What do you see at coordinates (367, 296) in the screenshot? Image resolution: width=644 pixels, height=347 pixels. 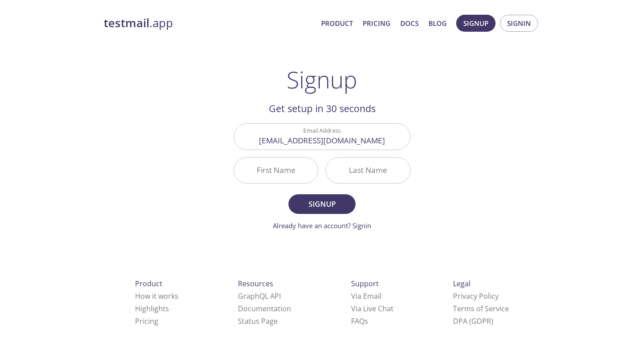 I see `a: Via Email` at bounding box center [367, 296].